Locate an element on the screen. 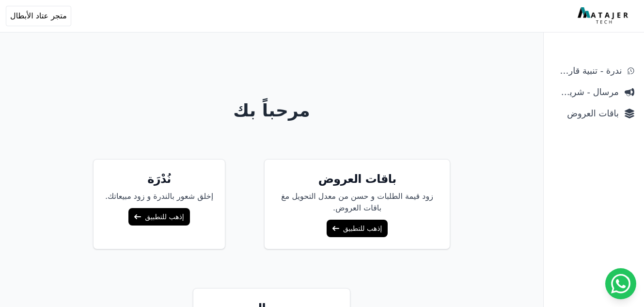 The image size is (644, 307). p: إخلق شعور بالندرة و زود مبيعاتك. is located at coordinates (159, 196).